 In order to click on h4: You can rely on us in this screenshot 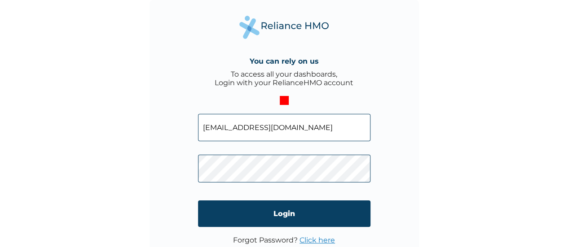, I will do `click(284, 61)`.